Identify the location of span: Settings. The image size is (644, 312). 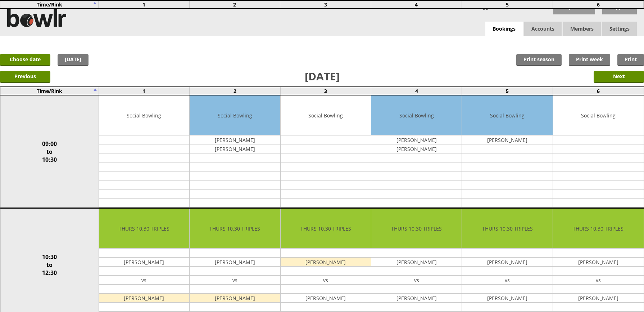
(620, 29).